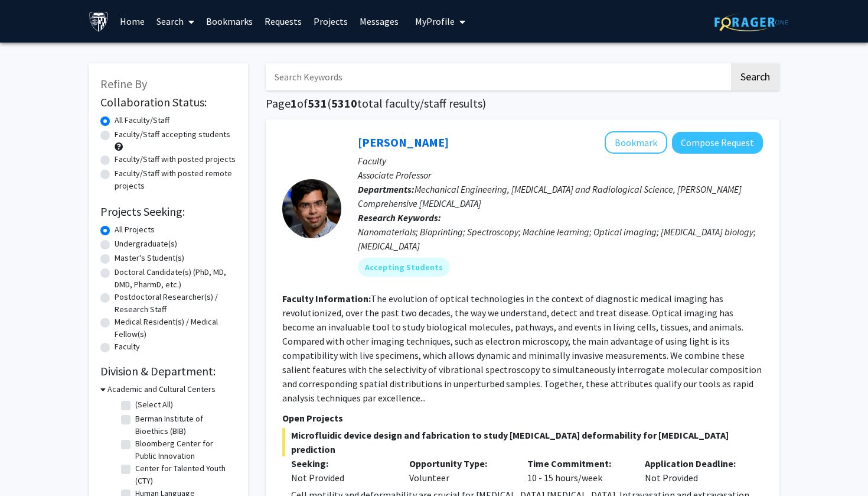 This screenshot has width=868, height=496. Describe the element at coordinates (434, 21) in the screenshot. I see `span: My Profile` at that location.